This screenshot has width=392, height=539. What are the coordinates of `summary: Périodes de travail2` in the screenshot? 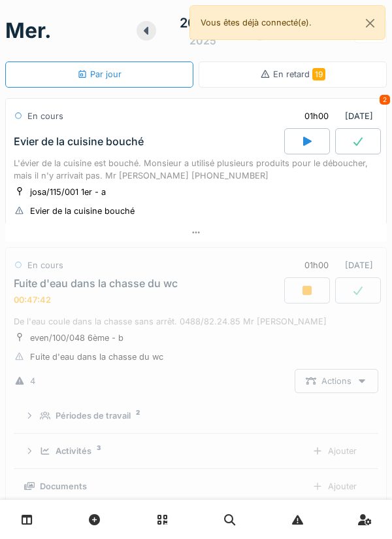 It's located at (196, 415).